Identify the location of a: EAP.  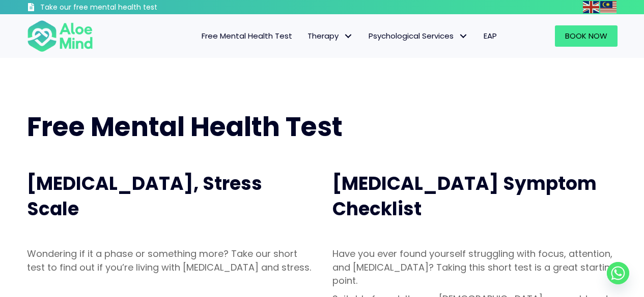
(490, 36).